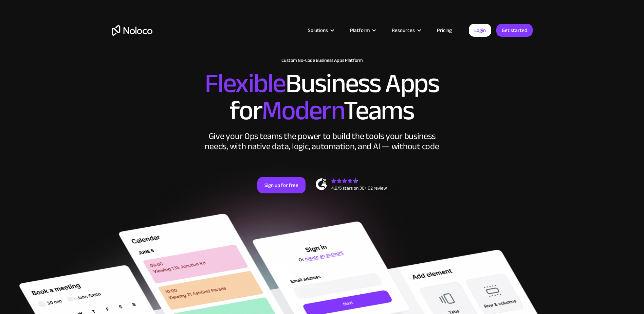  I want to click on a: Sign up for free, so click(282, 185).